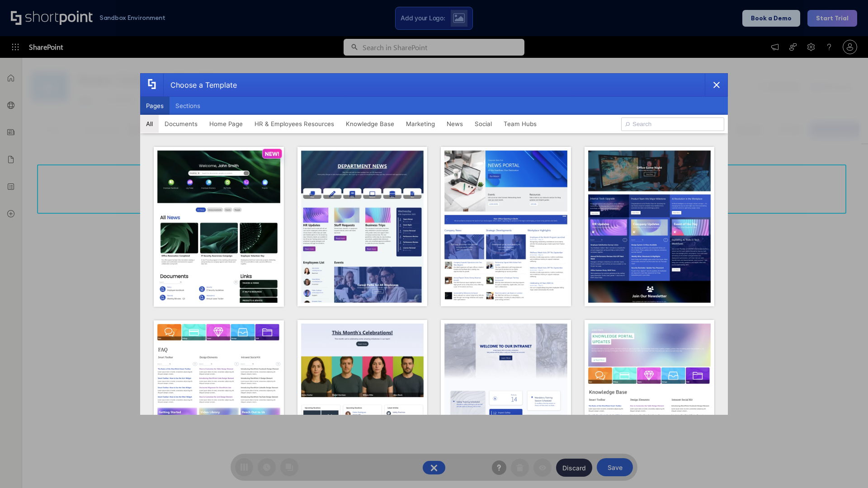 The height and width of the screenshot is (488, 868). I want to click on button: Social, so click(483, 124).